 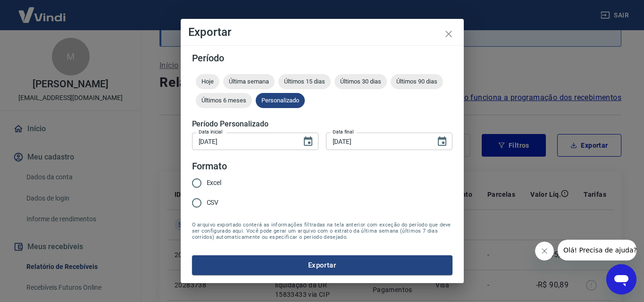 What do you see at coordinates (224, 101) in the screenshot?
I see `div: Últimos 6 meses` at bounding box center [224, 101].